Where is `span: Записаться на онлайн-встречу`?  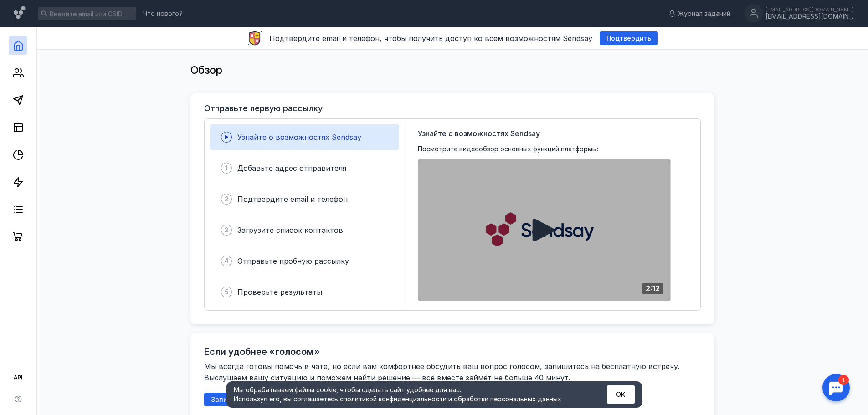 span: Записаться на онлайн-встречу is located at coordinates (263, 399).